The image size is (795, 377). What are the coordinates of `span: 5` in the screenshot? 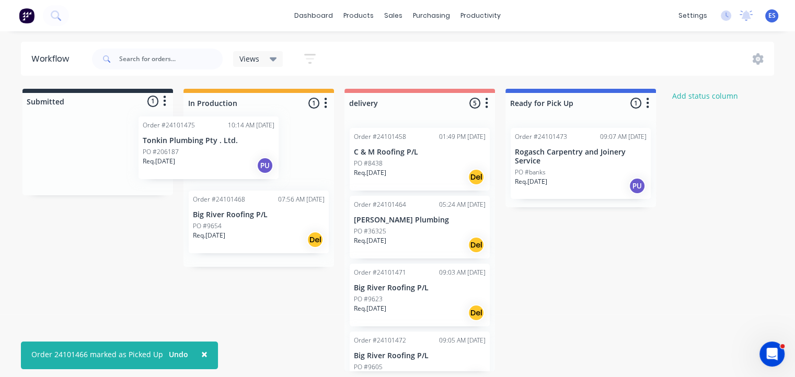 It's located at (475, 103).